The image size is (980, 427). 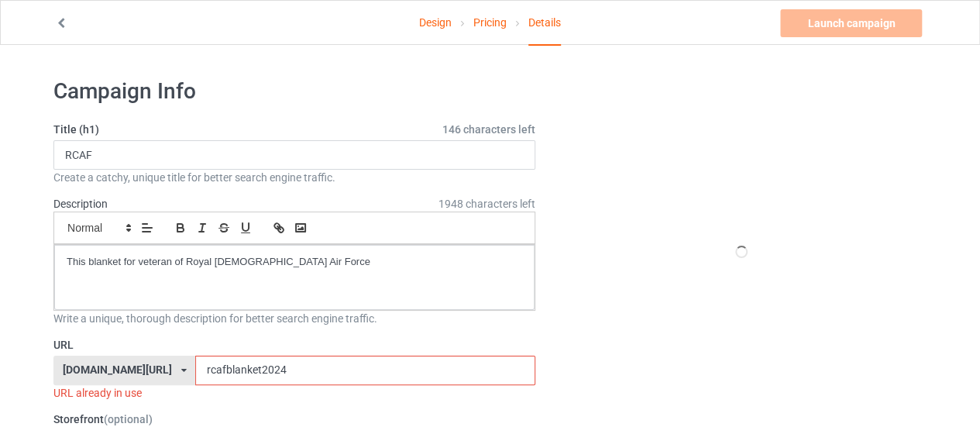 What do you see at coordinates (295, 393) in the screenshot?
I see `div: URL already in use` at bounding box center [295, 393].